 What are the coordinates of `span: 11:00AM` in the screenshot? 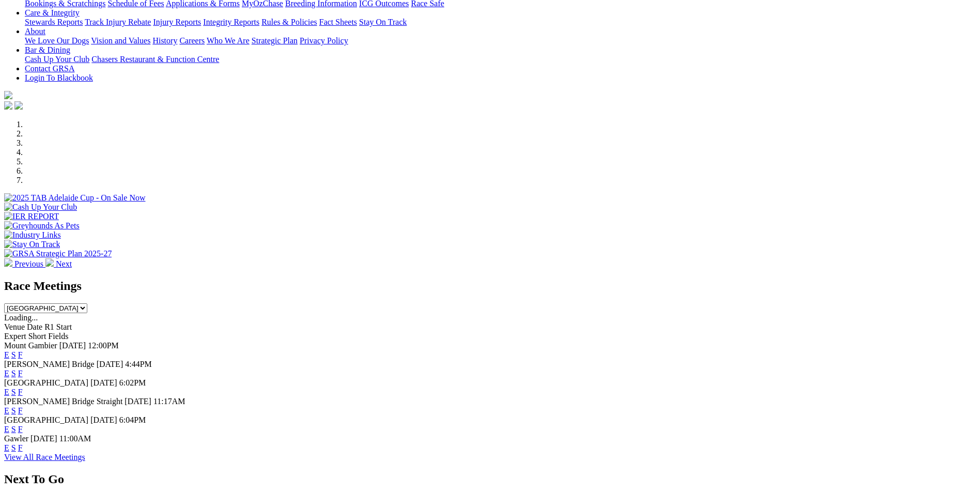 It's located at (75, 438).